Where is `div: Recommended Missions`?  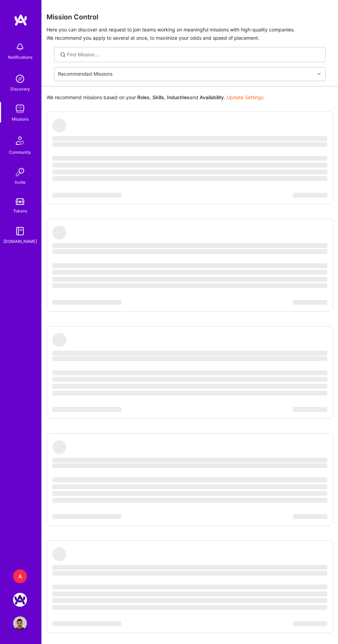 div: Recommended Missions is located at coordinates (85, 74).